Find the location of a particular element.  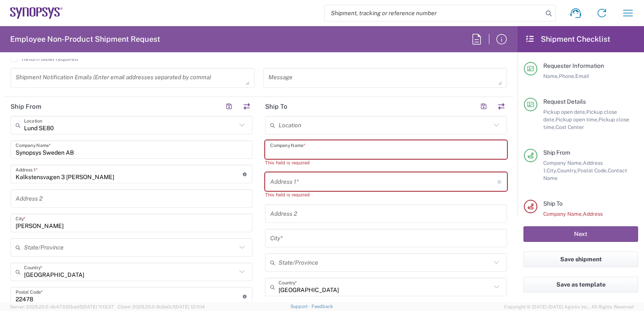

h2: Shipment Checklist is located at coordinates (568, 39).